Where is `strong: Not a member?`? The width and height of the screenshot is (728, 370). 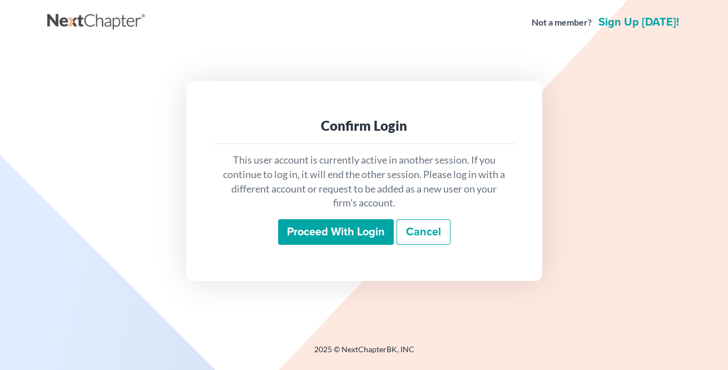 strong: Not a member? is located at coordinates (561, 22).